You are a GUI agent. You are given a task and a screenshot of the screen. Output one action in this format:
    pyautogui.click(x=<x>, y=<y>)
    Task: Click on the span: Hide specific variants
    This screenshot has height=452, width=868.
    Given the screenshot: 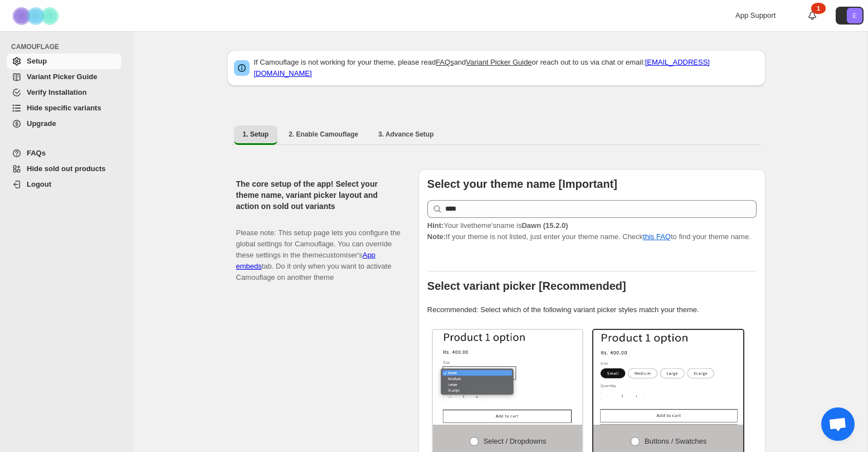 What is the action you would take?
    pyautogui.click(x=64, y=107)
    